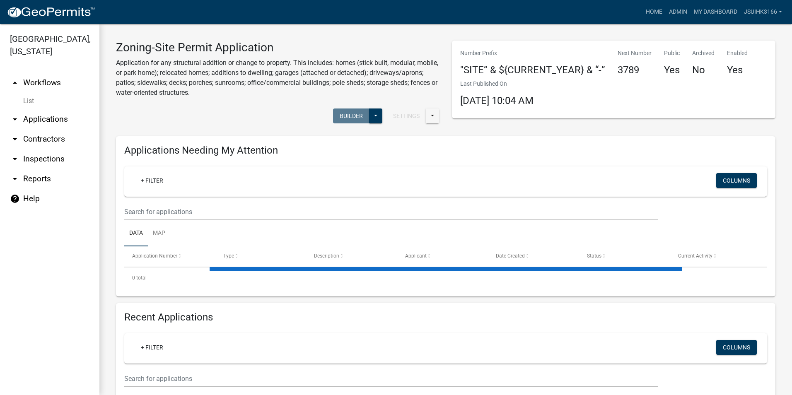 The width and height of the screenshot is (792, 395). I want to click on span: Current Activity, so click(695, 256).